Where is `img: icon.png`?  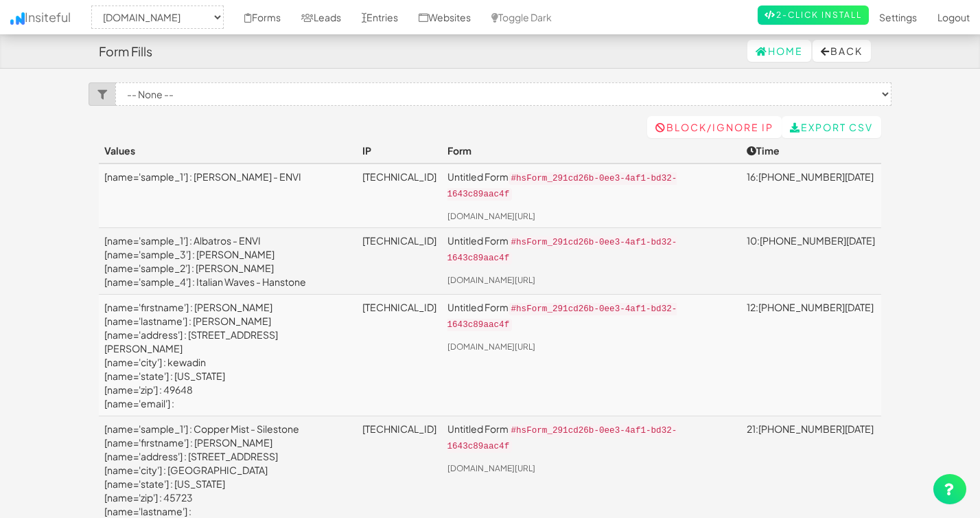 img: icon.png is located at coordinates (17, 18).